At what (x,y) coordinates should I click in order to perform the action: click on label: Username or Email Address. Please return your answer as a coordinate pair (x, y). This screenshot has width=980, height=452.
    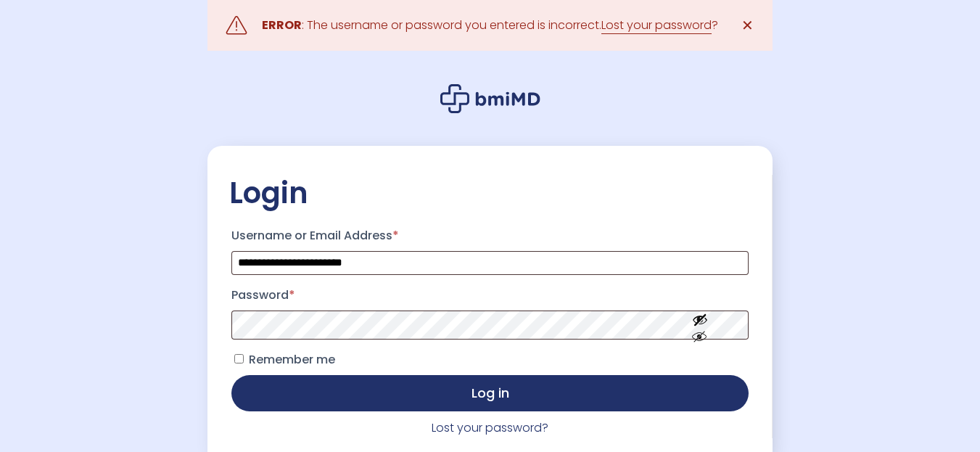
    Looking at the image, I should click on (490, 236).